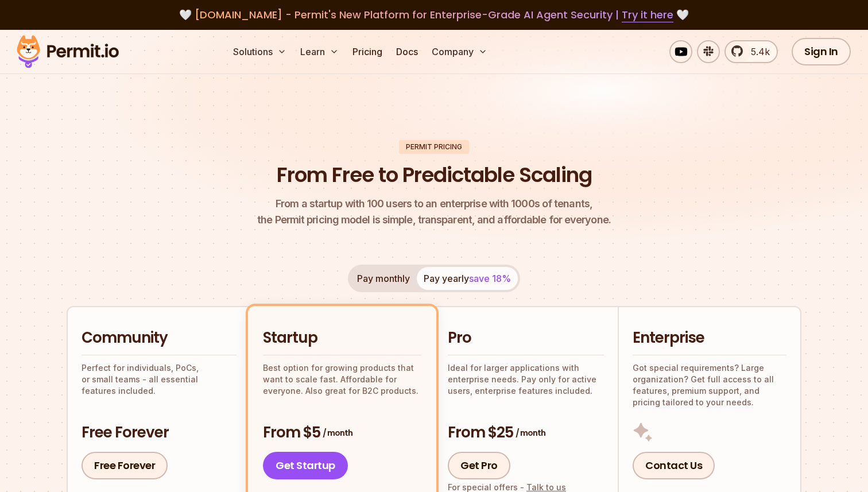 The height and width of the screenshot is (492, 868). What do you see at coordinates (434, 204) in the screenshot?
I see `span: From a startup with 100 users to an enterprise with 1000s of tenants,` at bounding box center [434, 204].